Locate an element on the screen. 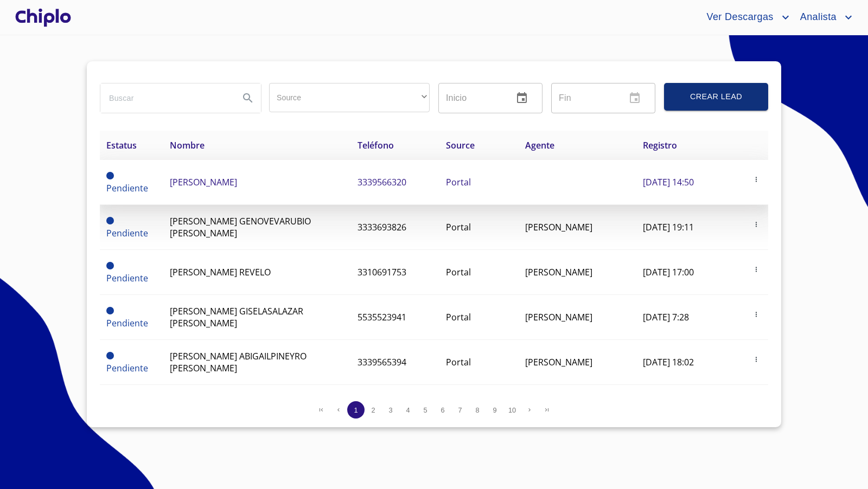 The image size is (868, 489). span: 1 is located at coordinates (355, 410).